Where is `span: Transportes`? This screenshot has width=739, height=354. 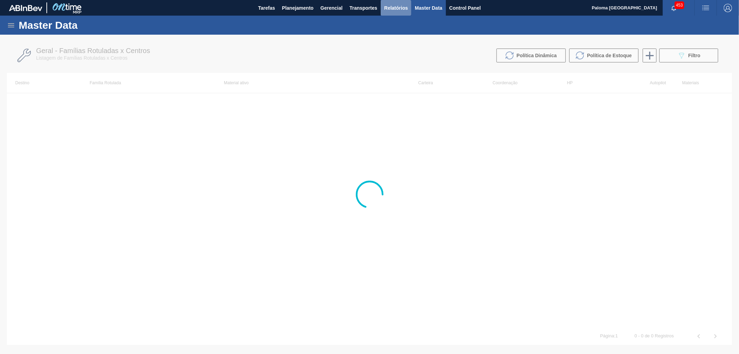
span: Transportes is located at coordinates (363, 8).